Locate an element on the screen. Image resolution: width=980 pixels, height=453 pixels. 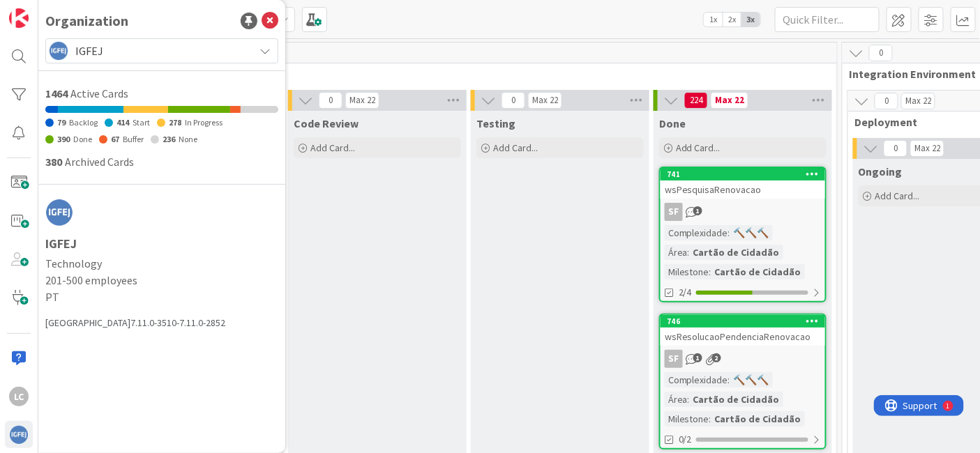
span: 224 is located at coordinates (696, 101).